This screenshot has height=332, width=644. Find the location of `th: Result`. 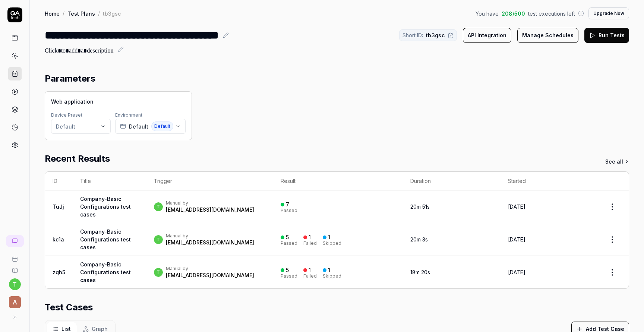

th: Result is located at coordinates (338, 181).